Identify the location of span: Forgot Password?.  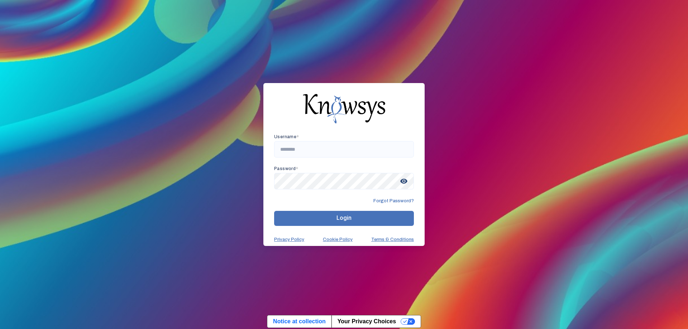
(393, 201).